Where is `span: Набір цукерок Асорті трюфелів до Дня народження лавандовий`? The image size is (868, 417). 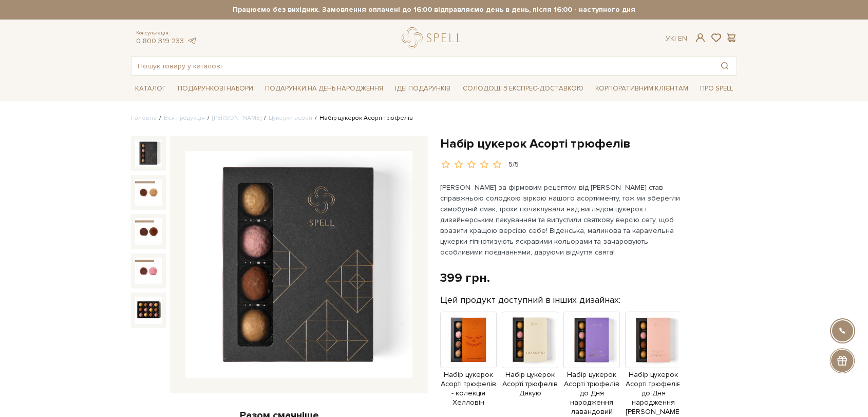 span: Набір цукерок Асорті трюфелів до Дня народження лавандовий is located at coordinates (592, 393).